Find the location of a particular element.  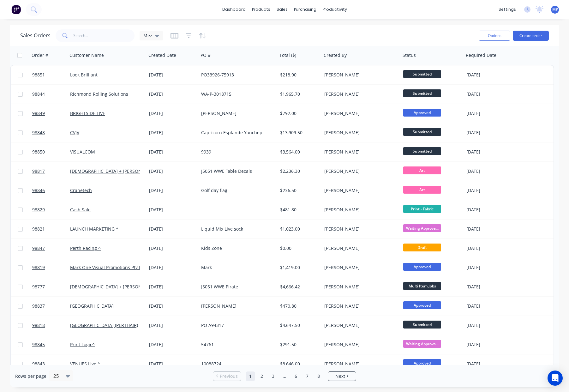

div: $481.80 is located at coordinates (299, 210).